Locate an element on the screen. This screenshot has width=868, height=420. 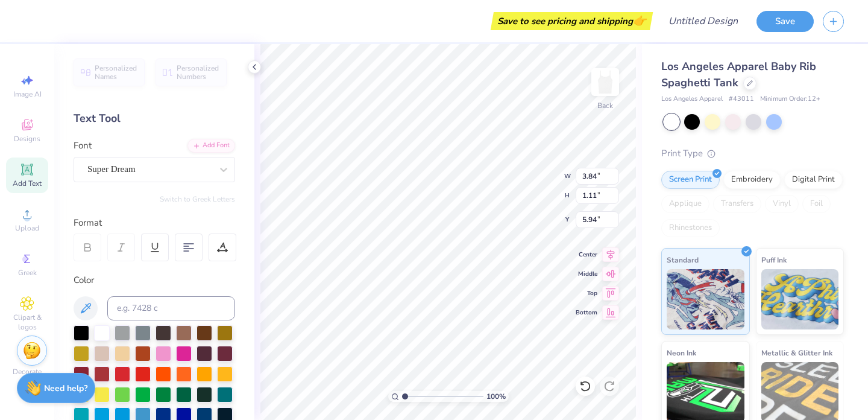
span: Middle is located at coordinates (587, 274).